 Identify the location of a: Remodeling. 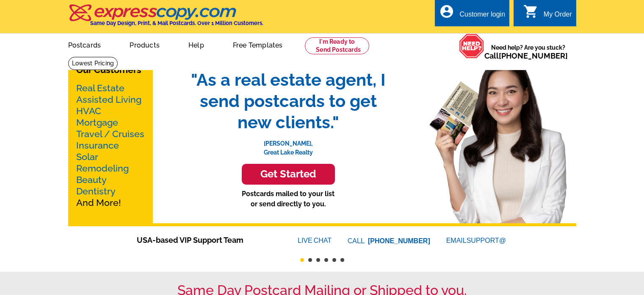
(102, 168).